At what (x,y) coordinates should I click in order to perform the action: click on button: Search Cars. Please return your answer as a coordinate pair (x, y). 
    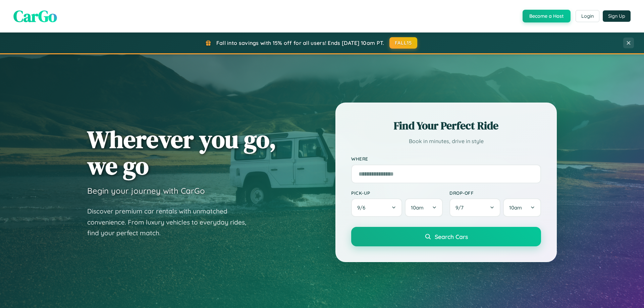
    Looking at the image, I should click on (446, 236).